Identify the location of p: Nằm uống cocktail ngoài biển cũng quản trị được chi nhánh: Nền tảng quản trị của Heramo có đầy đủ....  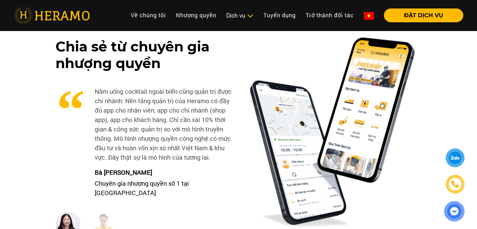
(145, 124).